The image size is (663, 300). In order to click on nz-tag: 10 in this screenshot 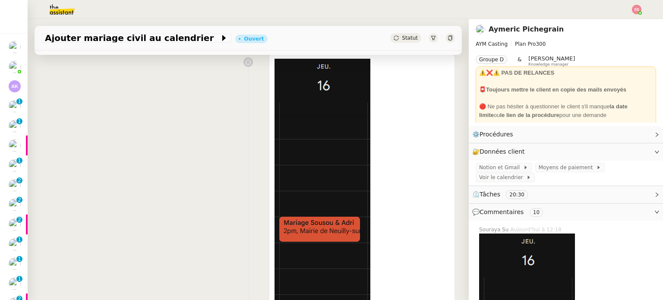, I will do `click(536, 212)`.